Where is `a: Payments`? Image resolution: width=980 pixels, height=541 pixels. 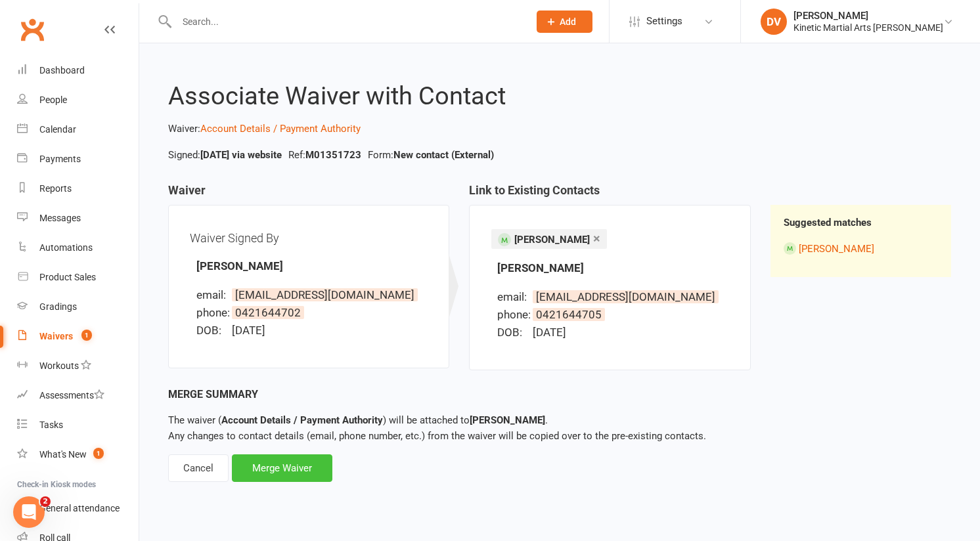
a: Payments is located at coordinates (78, 159).